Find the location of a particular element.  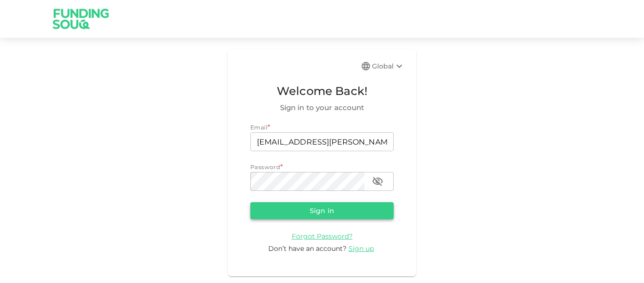

span: Welcome Back! is located at coordinates (322, 91).